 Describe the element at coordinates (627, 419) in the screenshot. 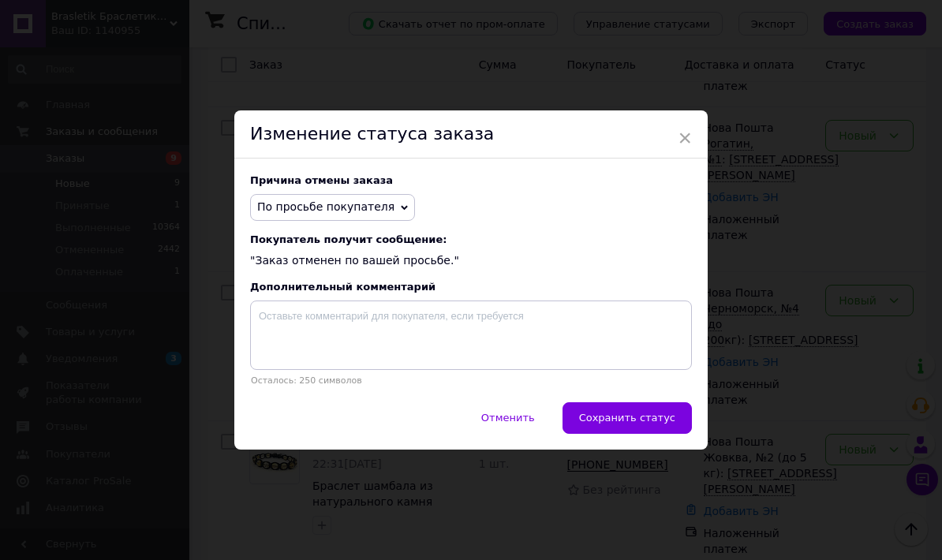

I see `button: Сохранить статус` at that location.